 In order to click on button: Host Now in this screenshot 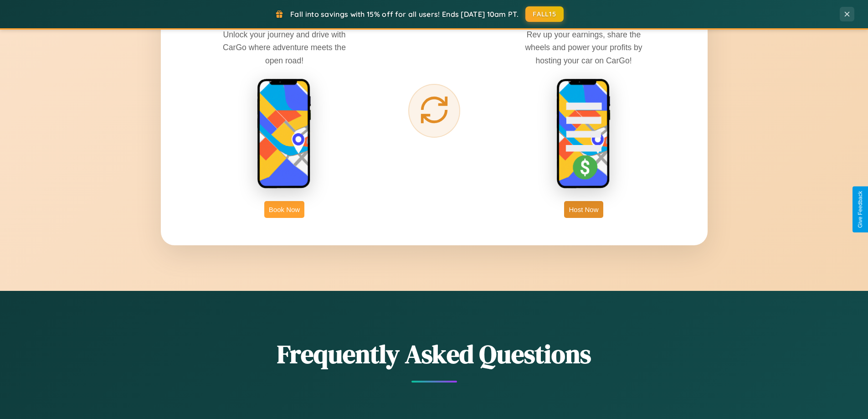, I will do `click(583, 209)`.